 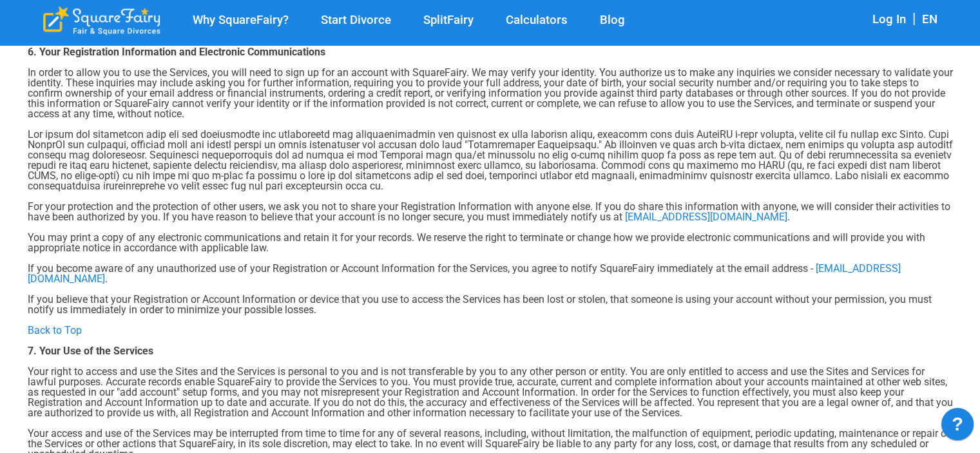 I want to click on span: Your right to access and use the Sites and the Services is personal to you and is not transferabl..., so click(x=491, y=392).